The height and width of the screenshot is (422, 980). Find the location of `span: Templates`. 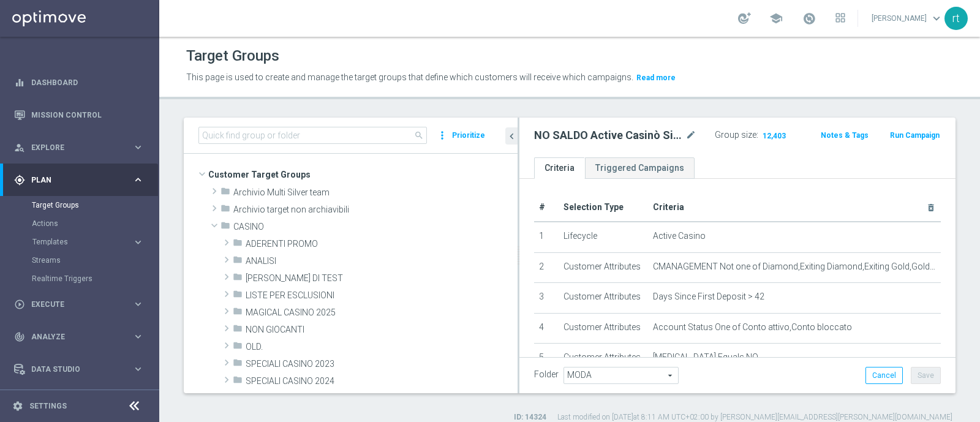

span: Templates is located at coordinates (76, 242).